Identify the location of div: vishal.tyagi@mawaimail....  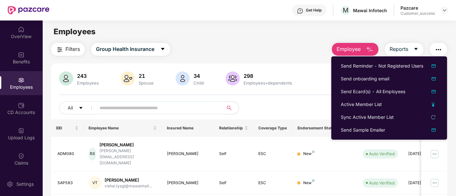
(128, 186).